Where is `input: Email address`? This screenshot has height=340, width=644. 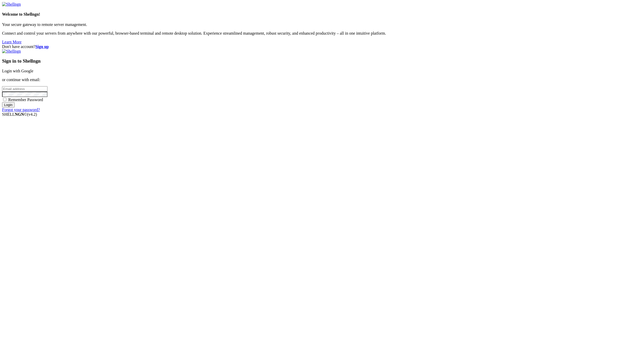
input: Email address is located at coordinates (25, 89).